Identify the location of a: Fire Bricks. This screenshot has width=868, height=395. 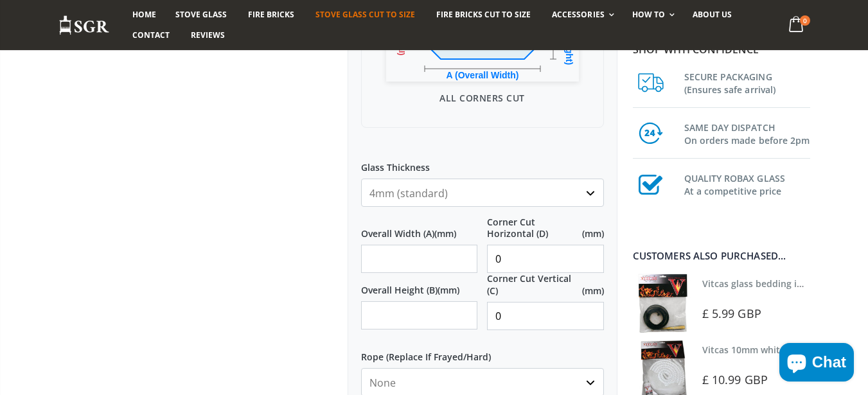
(271, 15).